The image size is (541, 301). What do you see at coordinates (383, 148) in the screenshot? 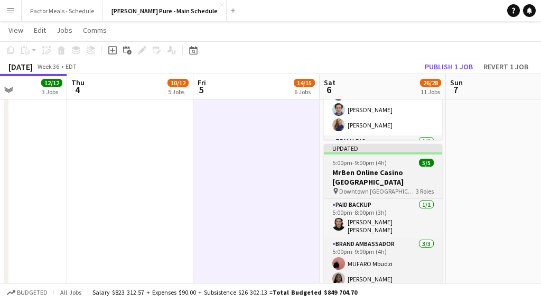
I see `div: Updated` at bounding box center [383, 148].